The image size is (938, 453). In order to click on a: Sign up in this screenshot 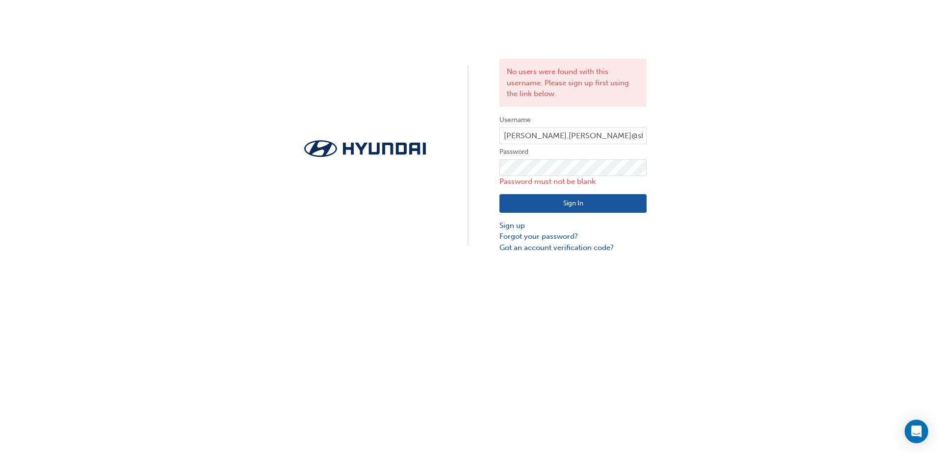, I will do `click(573, 226)`.